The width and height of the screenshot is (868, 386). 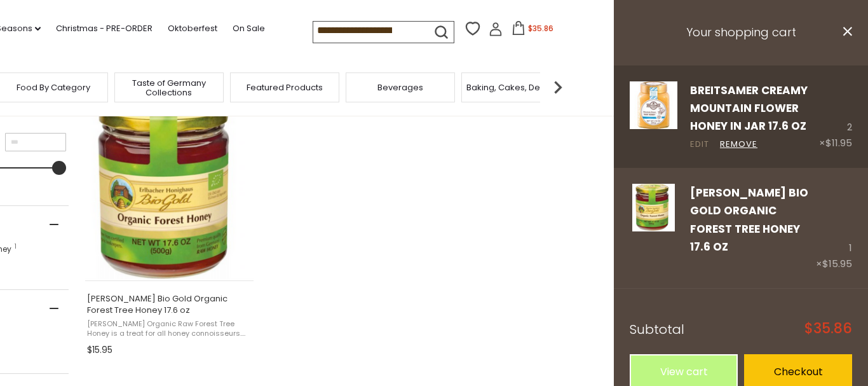 I want to click on span: Food By Category, so click(x=54, y=87).